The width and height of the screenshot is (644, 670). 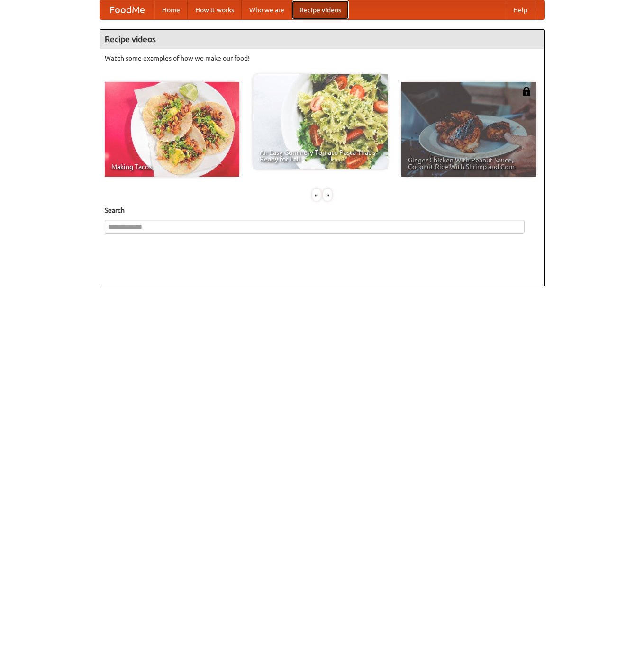 I want to click on span: An Easy, Summery Tomato Pasta That's Ready for Fall, so click(x=320, y=156).